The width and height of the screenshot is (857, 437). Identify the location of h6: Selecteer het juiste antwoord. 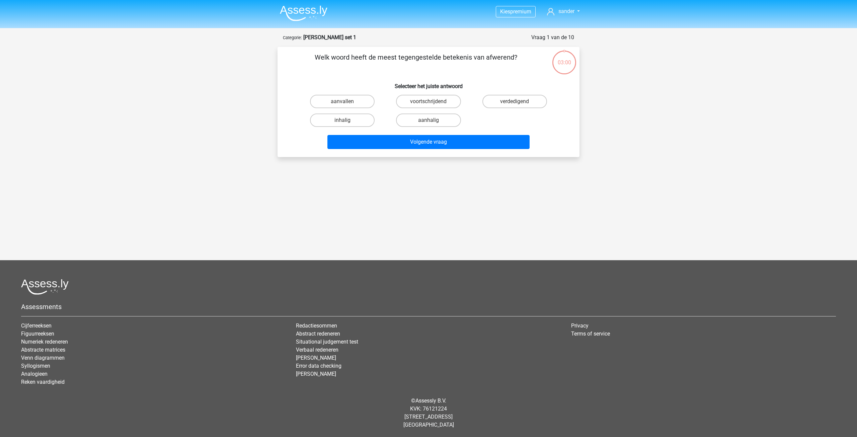
(429, 83).